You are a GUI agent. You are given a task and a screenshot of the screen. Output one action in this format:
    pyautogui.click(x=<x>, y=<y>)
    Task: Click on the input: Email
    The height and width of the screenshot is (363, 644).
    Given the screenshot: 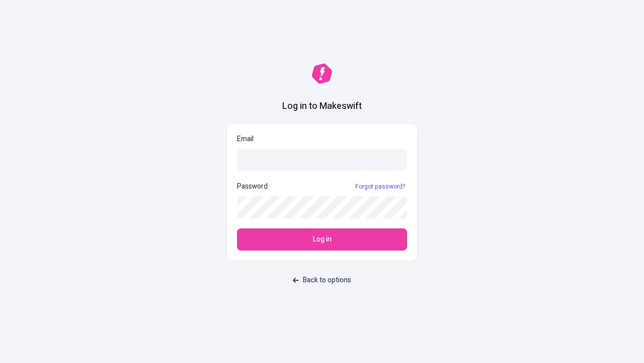 What is the action you would take?
    pyautogui.click(x=322, y=160)
    